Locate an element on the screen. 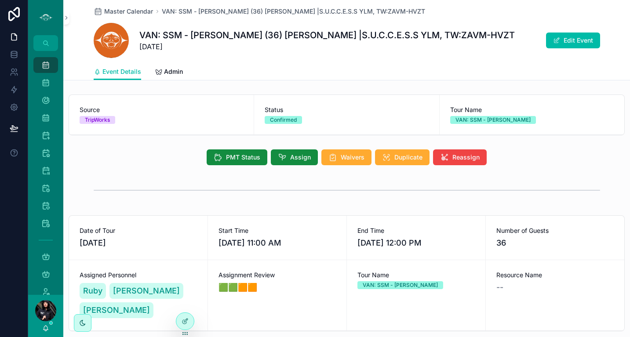  span: Status is located at coordinates (346, 110).